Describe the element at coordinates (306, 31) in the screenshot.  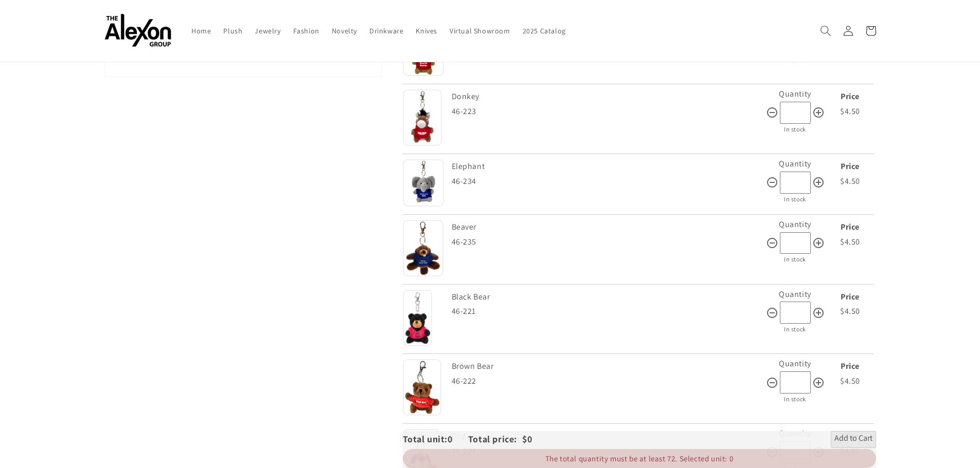
I see `span: Fashion` at that location.